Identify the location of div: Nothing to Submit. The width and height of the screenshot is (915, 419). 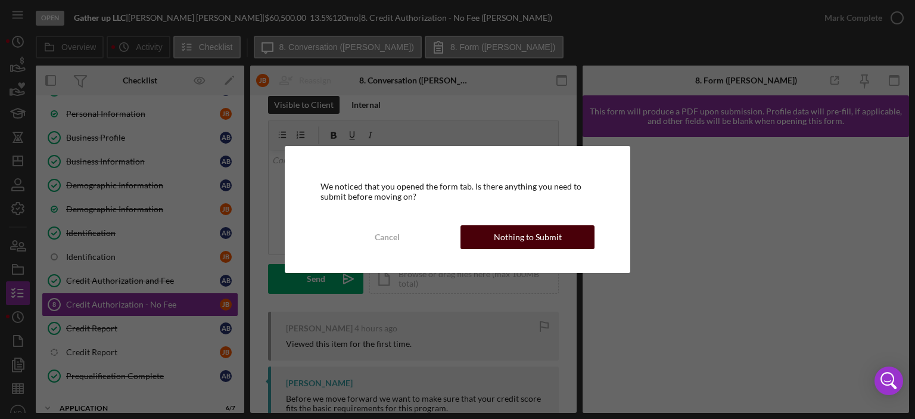
(528, 237).